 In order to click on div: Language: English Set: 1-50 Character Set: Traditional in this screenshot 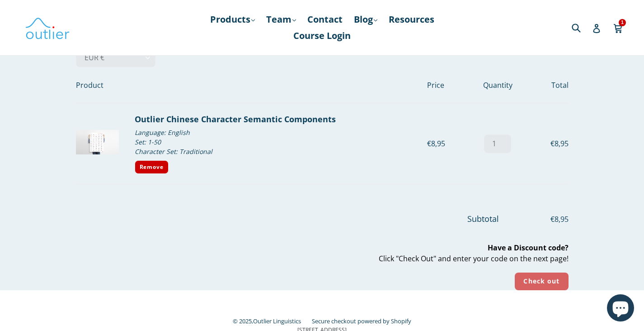, I will do `click(277, 142)`.